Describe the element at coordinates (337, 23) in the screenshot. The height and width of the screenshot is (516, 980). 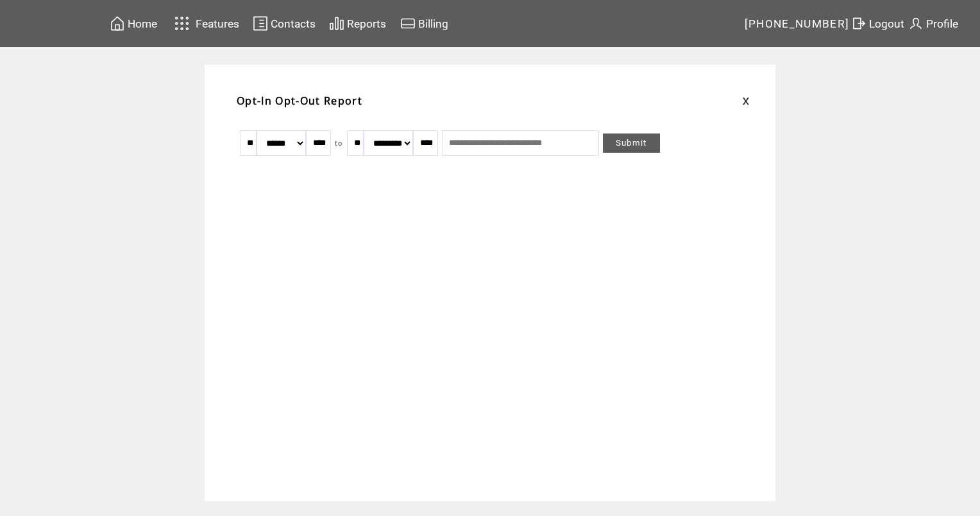
I see `img: chart.svg` at that location.